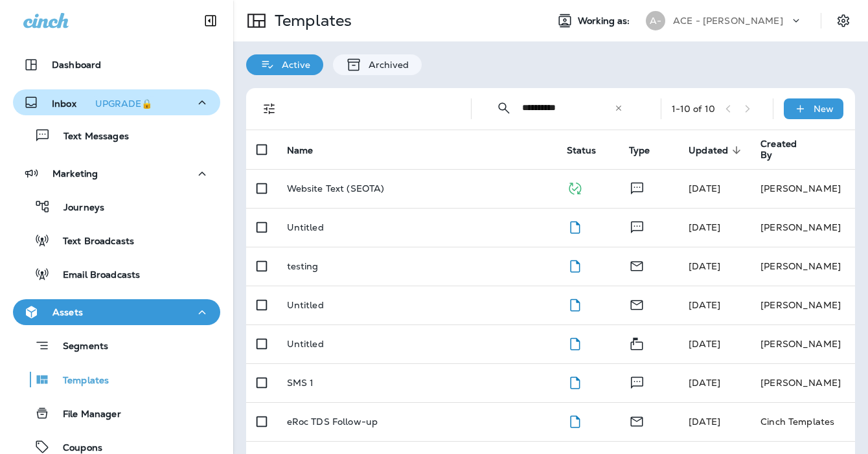 The height and width of the screenshot is (454, 868). What do you see at coordinates (105, 102) in the screenshot?
I see `p: Inbox` at bounding box center [105, 102].